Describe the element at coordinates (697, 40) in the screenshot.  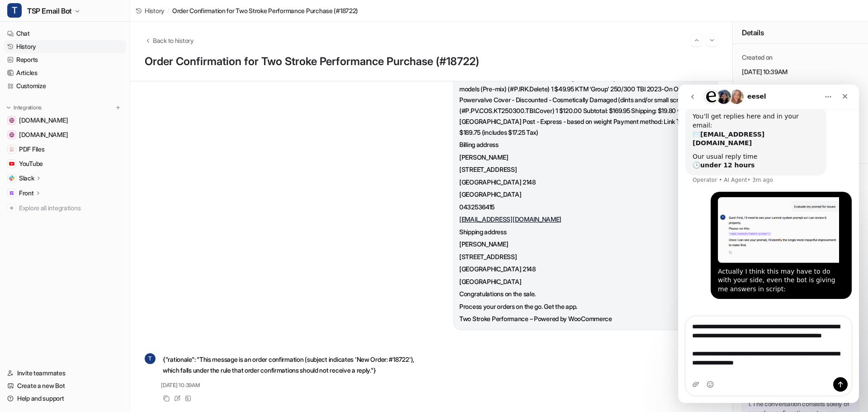
I see `img: Previous session` at that location.